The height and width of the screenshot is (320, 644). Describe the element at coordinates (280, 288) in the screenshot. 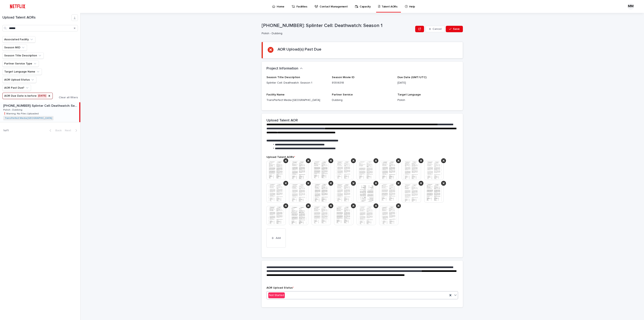

I see `span: AOR Upload Status` at that location.